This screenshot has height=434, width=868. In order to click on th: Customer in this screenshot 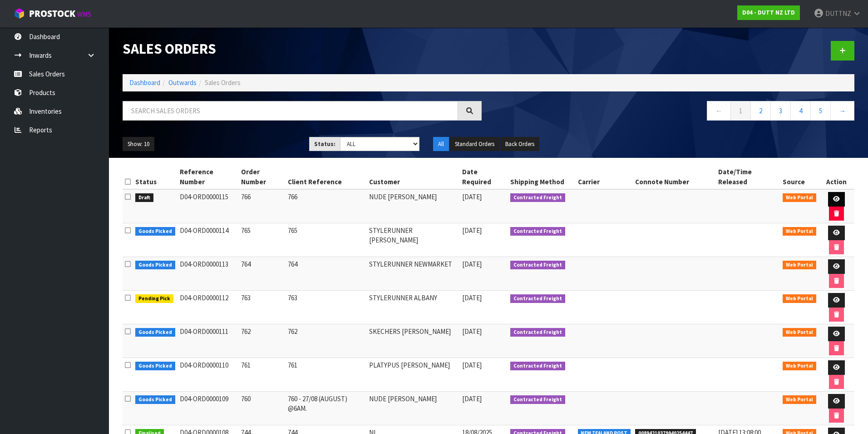, I will do `click(413, 177)`.